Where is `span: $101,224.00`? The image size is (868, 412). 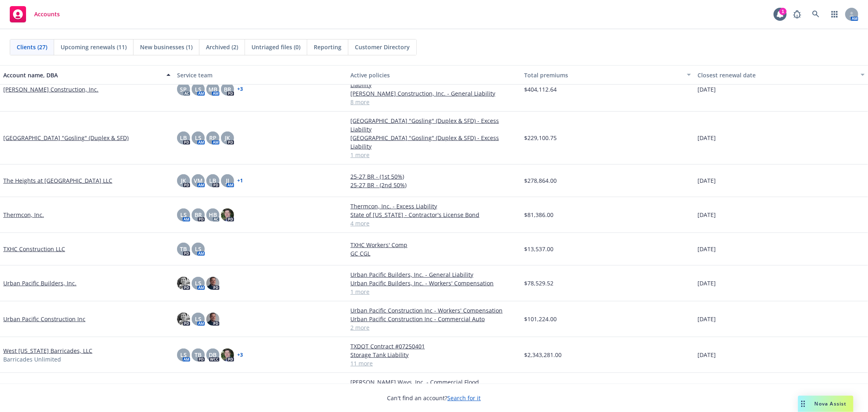
span: $101,224.00 is located at coordinates (541, 318).